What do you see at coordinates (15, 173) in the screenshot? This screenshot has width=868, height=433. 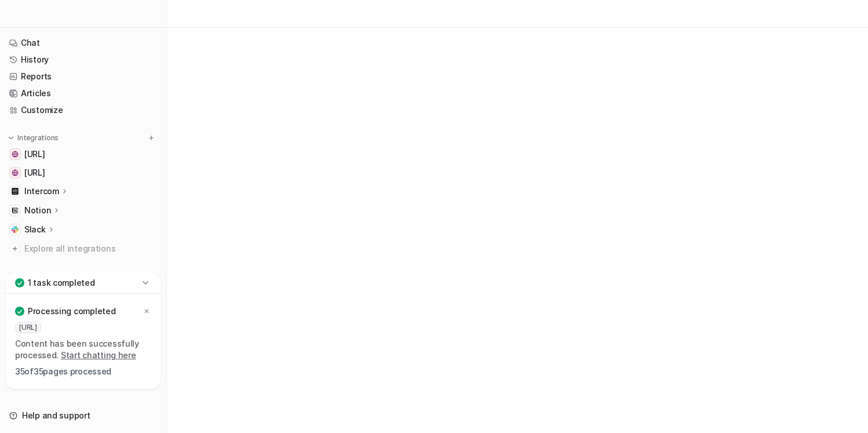 I see `img: www.eesel.ai` at bounding box center [15, 173].